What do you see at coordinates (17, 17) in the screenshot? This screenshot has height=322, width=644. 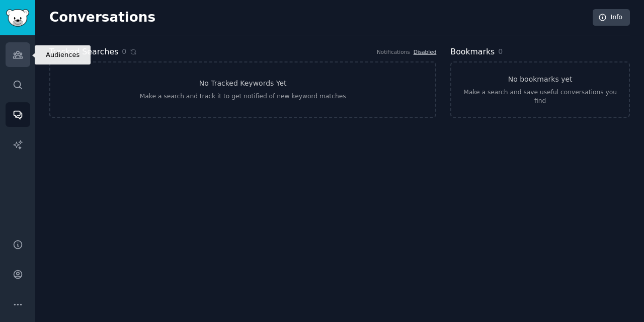 I see `img: GummySearch logo` at bounding box center [17, 17].